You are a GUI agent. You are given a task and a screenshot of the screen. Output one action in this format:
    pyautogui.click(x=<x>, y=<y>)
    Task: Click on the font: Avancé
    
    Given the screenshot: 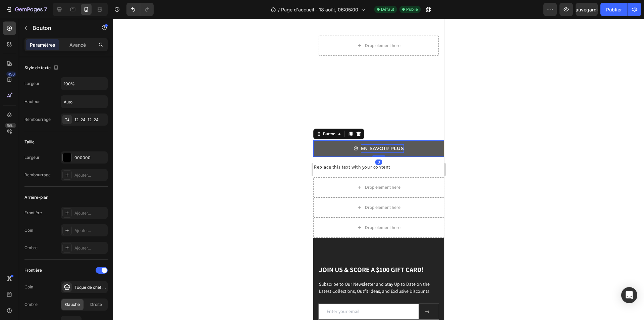 What is the action you would take?
    pyautogui.click(x=77, y=45)
    